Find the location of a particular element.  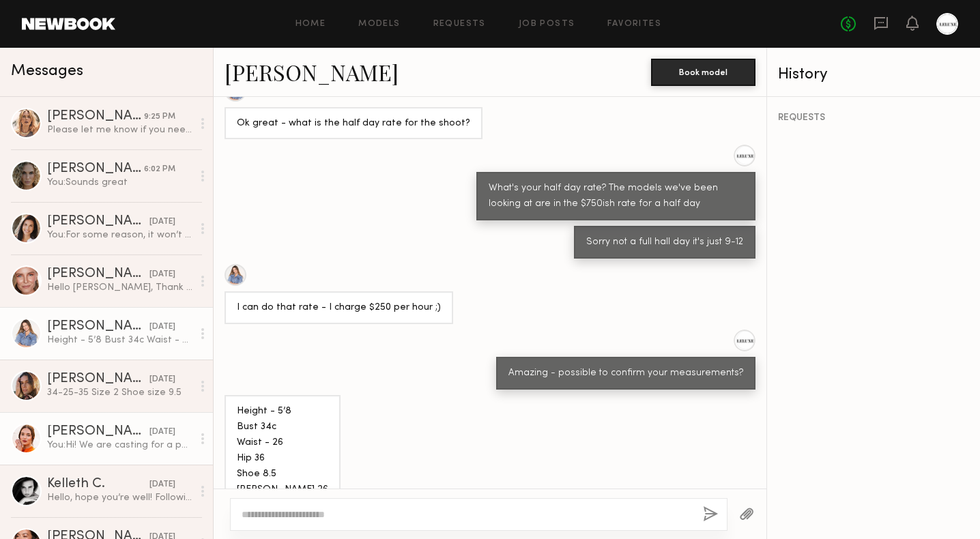

div: I can do that rate - I charge $250 per hour ;) is located at coordinates (338, 308).